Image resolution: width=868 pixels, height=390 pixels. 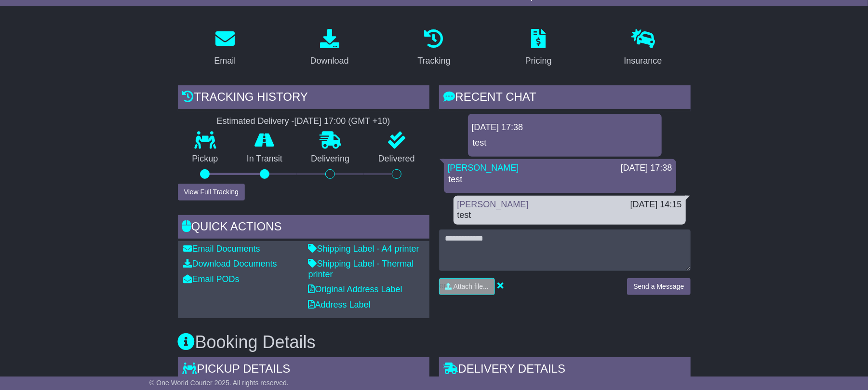 What do you see at coordinates (364, 249) in the screenshot?
I see `a: Shipping Label - A4 printer` at bounding box center [364, 249].